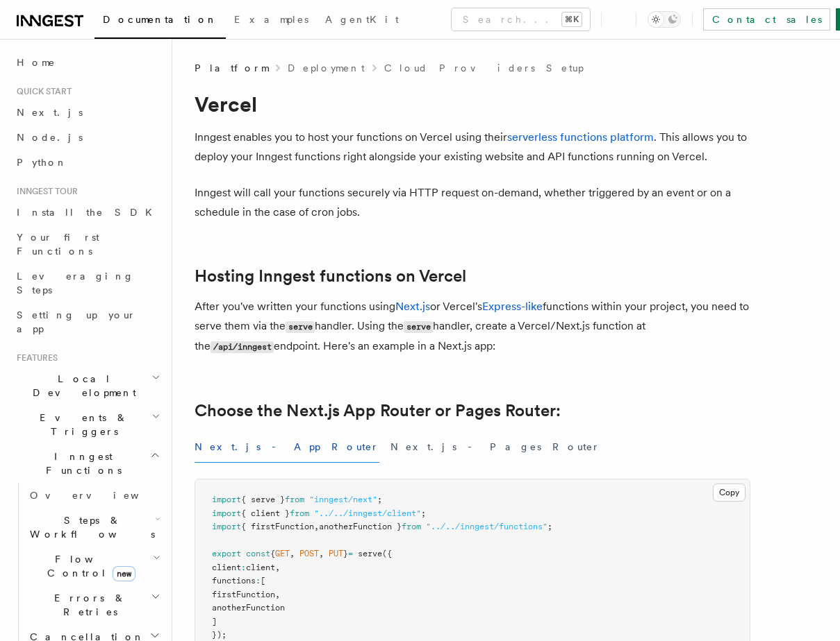 The width and height of the screenshot is (840, 641). Describe the element at coordinates (87, 212) in the screenshot. I see `a: Install the SDK` at that location.